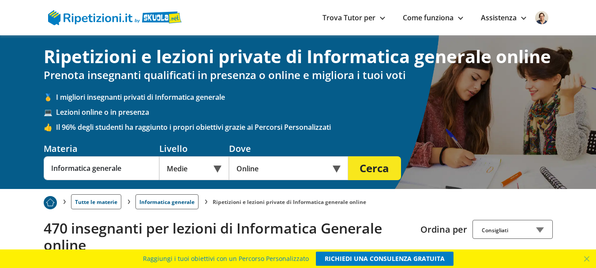 This screenshot has width=596, height=268. Describe the element at coordinates (433, 18) in the screenshot. I see `a: Come funziona` at that location.